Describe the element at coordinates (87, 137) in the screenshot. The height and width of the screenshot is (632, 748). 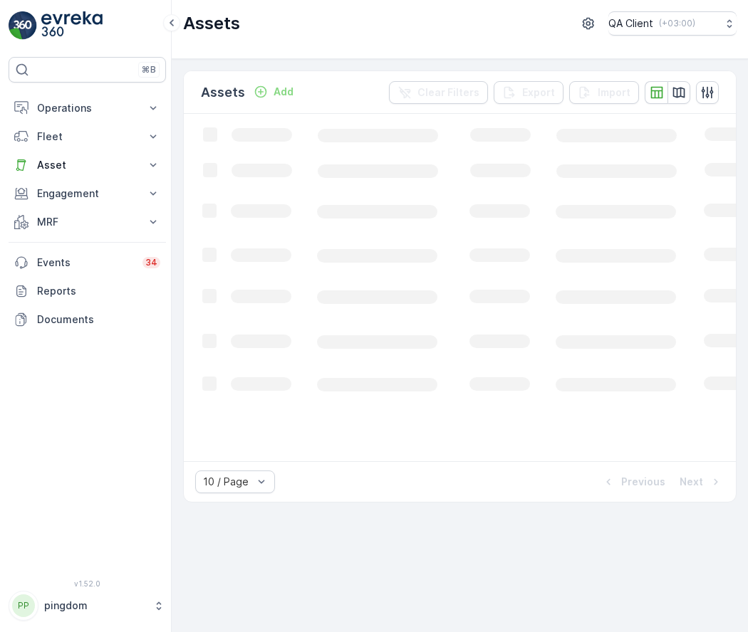
I see `button: Fleet` at that location.